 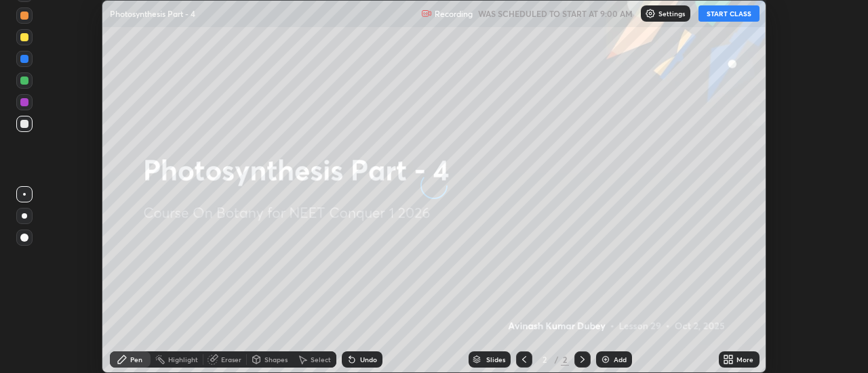 I want to click on div: Select, so click(x=321, y=360).